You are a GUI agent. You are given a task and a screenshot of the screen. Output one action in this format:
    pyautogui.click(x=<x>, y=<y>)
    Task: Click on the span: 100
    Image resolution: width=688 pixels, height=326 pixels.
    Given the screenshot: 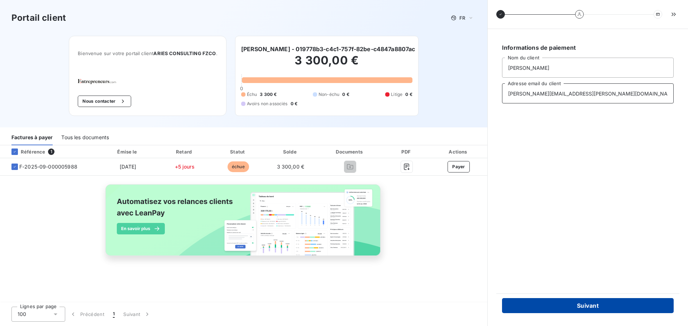 What is the action you would take?
    pyautogui.click(x=22, y=315)
    